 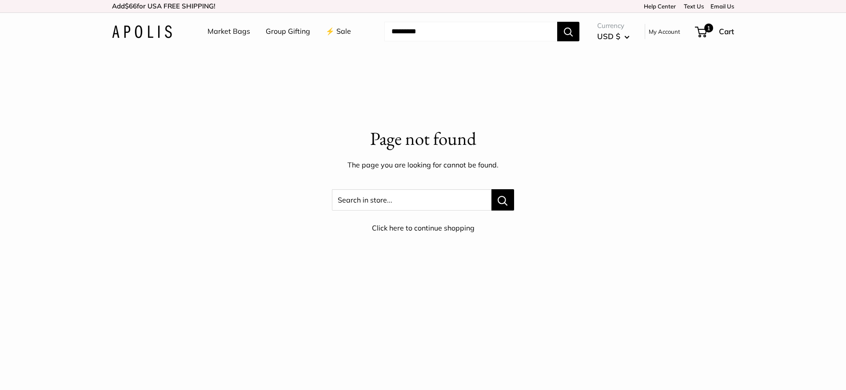 What do you see at coordinates (423, 165) in the screenshot?
I see `p: The page you are looking for cannot be found.` at bounding box center [423, 165].